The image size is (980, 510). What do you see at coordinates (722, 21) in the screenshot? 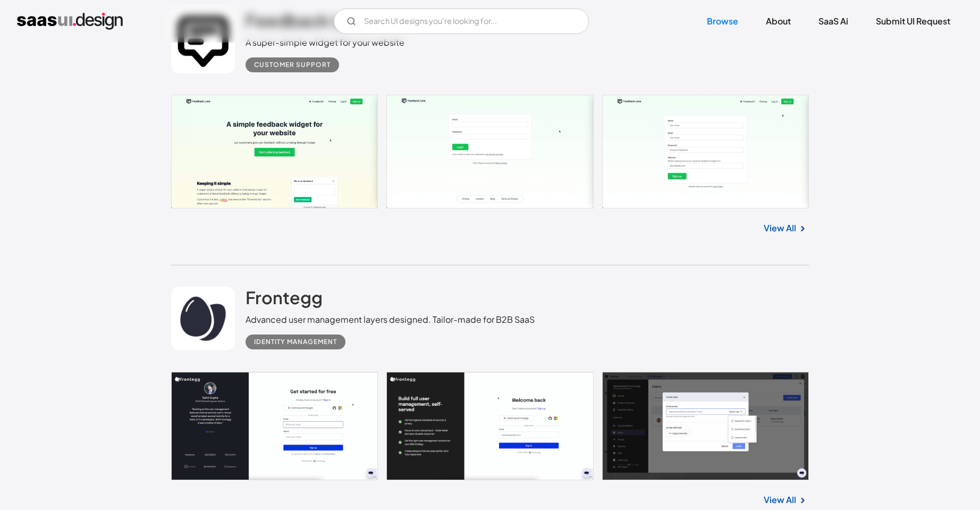
I see `a: Browse` at bounding box center [722, 21].